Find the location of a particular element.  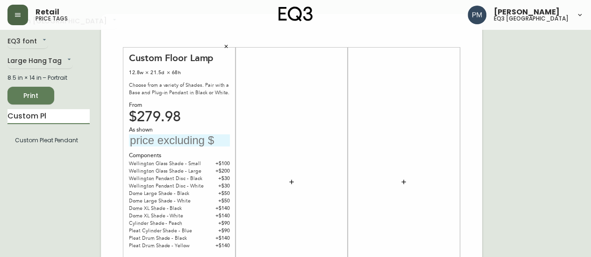

input: Search is located at coordinates (49, 117).